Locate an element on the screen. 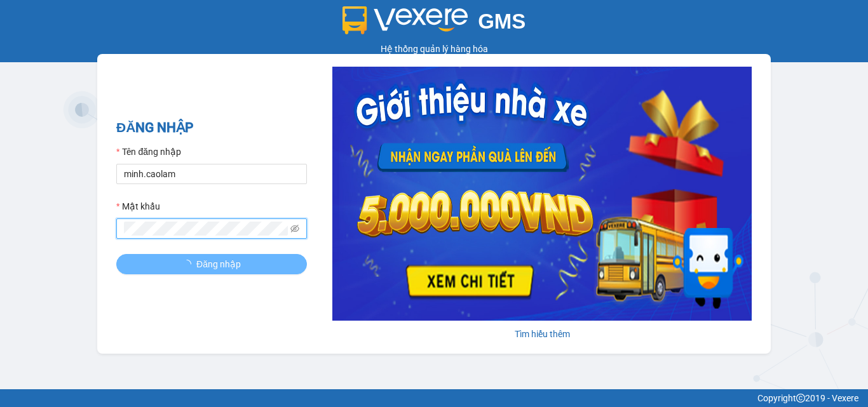 The height and width of the screenshot is (407, 868). label: Mật khẩu is located at coordinates (138, 206).